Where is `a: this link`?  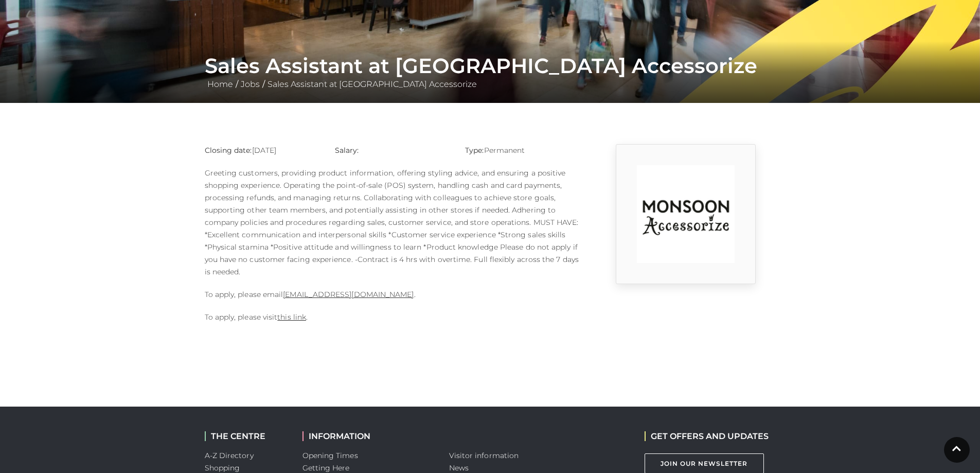 a: this link is located at coordinates (292, 317).